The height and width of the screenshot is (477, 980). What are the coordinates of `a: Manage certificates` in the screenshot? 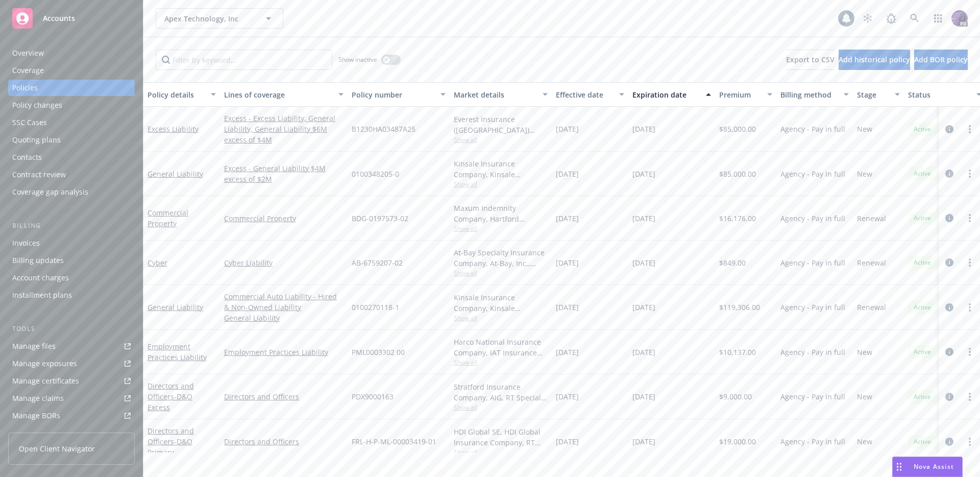 It's located at (72, 381).